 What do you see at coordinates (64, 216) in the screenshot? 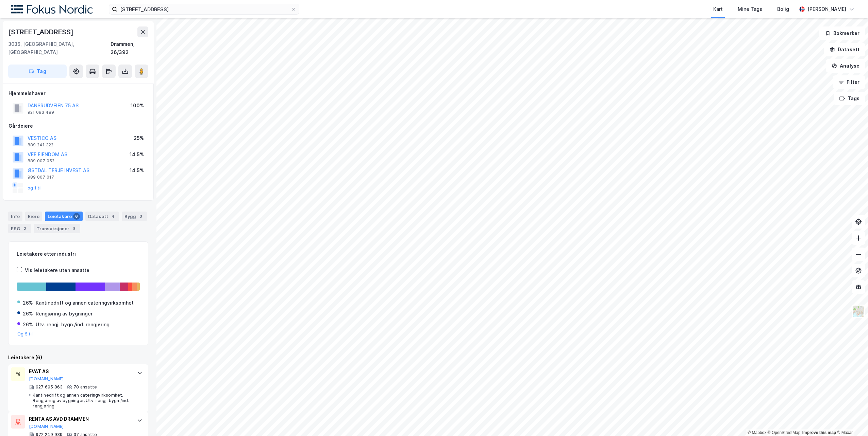
I see `div: Leietakere` at bounding box center [64, 216].